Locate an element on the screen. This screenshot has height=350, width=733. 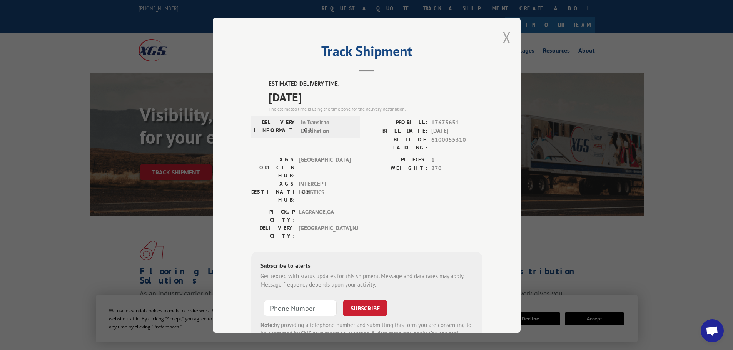
div: Subscribe to alerts is located at coordinates (367, 266).